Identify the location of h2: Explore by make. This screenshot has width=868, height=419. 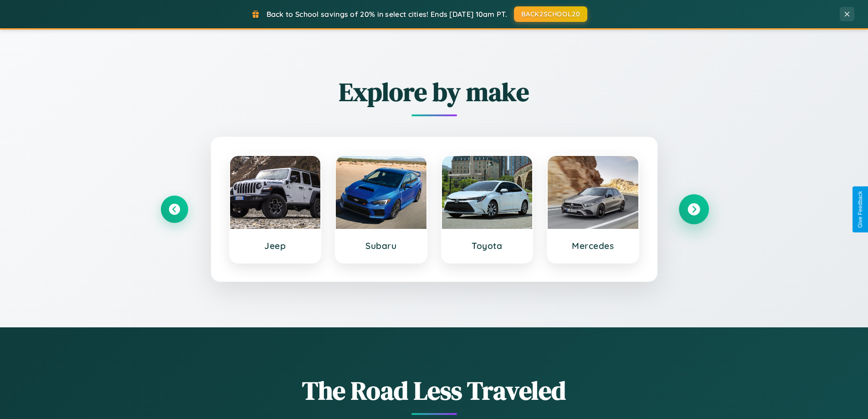
(434, 92).